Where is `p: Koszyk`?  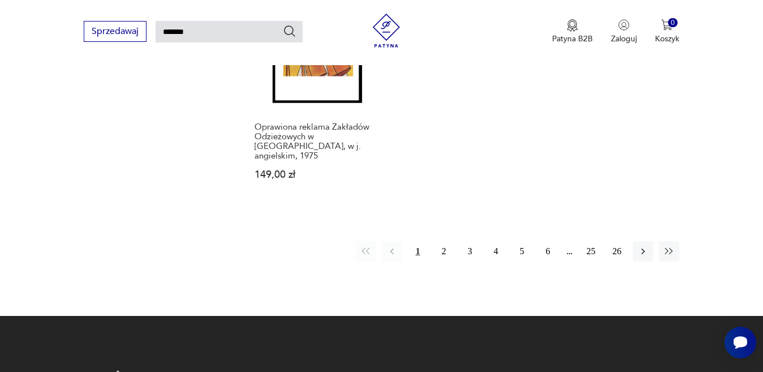 p: Koszyk is located at coordinates (667, 38).